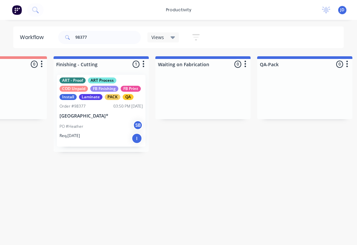 The height and width of the screenshot is (245, 357). I want to click on span: JD, so click(343, 10).